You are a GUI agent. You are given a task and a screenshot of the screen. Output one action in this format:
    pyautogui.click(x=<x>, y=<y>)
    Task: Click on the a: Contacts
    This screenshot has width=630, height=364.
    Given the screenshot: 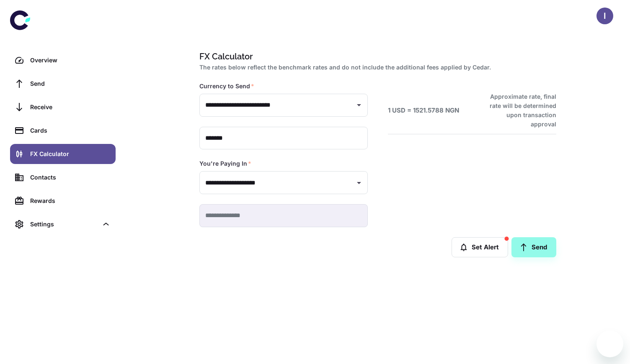 What is the action you would take?
    pyautogui.click(x=63, y=177)
    